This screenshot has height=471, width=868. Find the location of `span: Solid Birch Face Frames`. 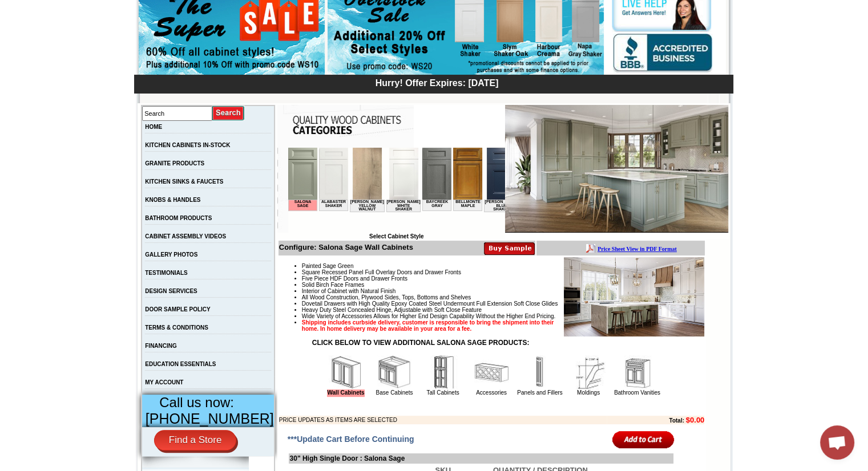

span: Solid Birch Face Frames is located at coordinates (333, 285).